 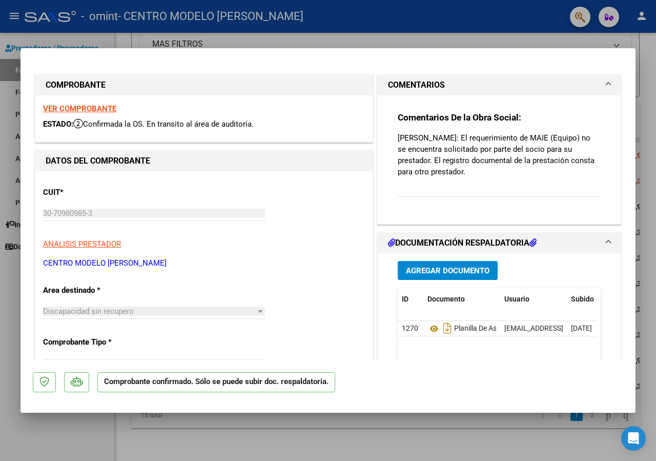 What do you see at coordinates (79, 109) in the screenshot?
I see `strong: VER COMPROBANTE` at bounding box center [79, 109].